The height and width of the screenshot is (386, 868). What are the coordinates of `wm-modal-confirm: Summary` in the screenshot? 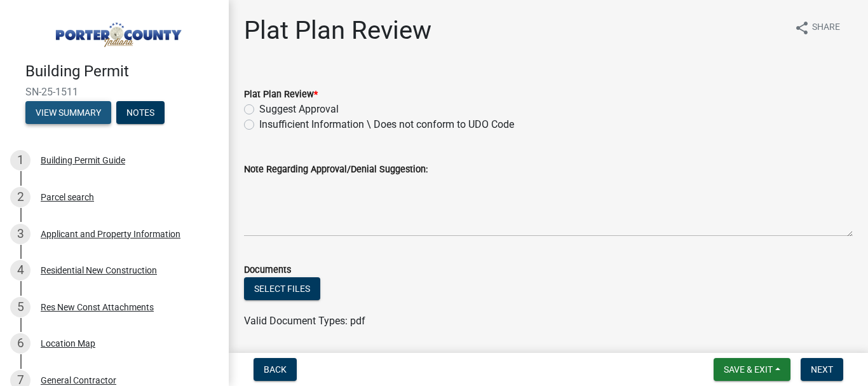 It's located at (68, 113).